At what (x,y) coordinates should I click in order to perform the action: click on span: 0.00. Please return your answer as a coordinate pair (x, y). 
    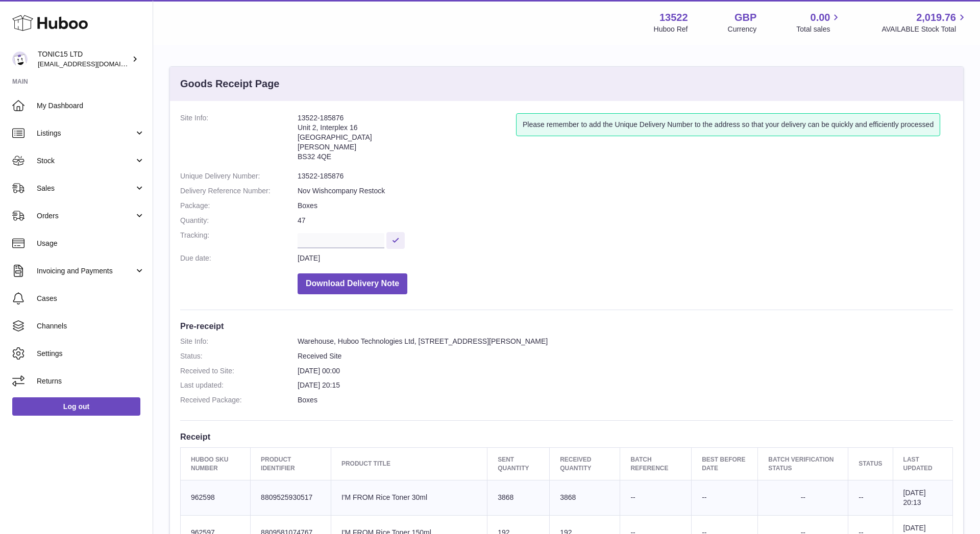
    Looking at the image, I should click on (821, 18).